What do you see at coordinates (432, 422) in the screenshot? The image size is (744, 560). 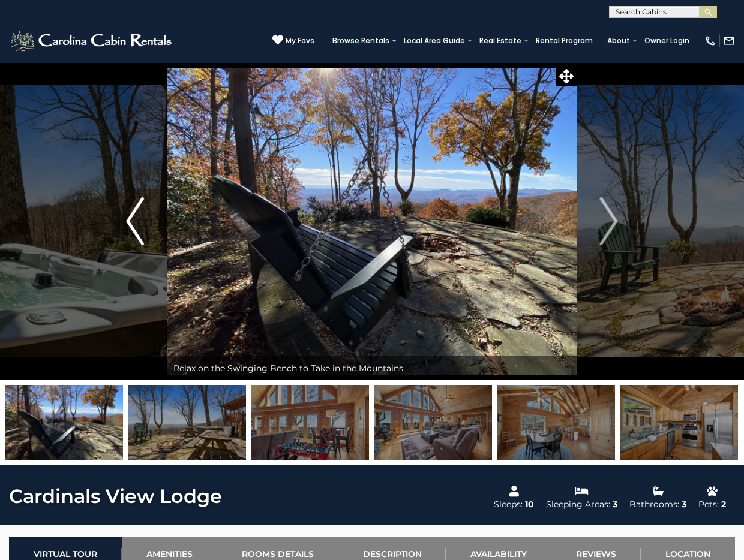 I see `img: 168440658` at bounding box center [432, 422].